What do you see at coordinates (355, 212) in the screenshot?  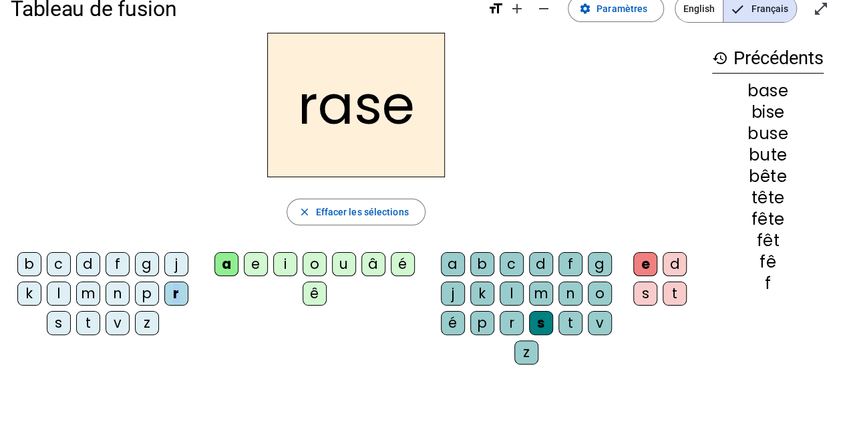 I see `button: Effacer les sélections` at bounding box center [355, 212].